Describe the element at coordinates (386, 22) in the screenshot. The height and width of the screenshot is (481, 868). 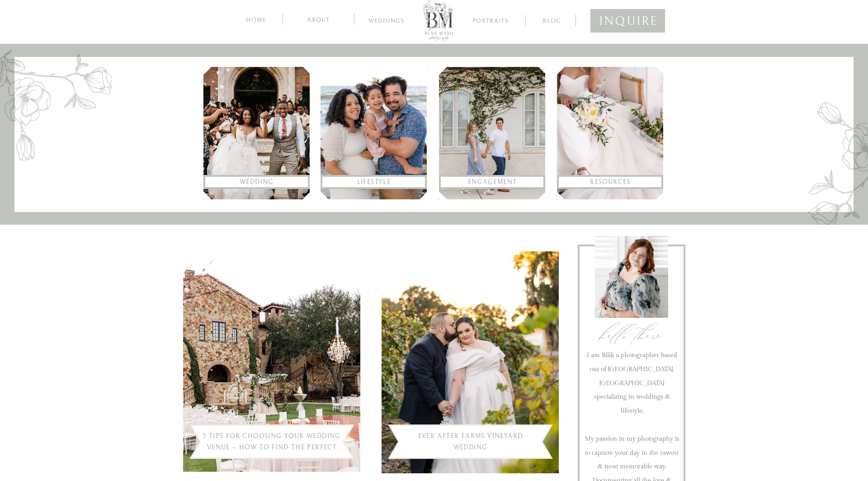
I see `a: Weddings` at that location.